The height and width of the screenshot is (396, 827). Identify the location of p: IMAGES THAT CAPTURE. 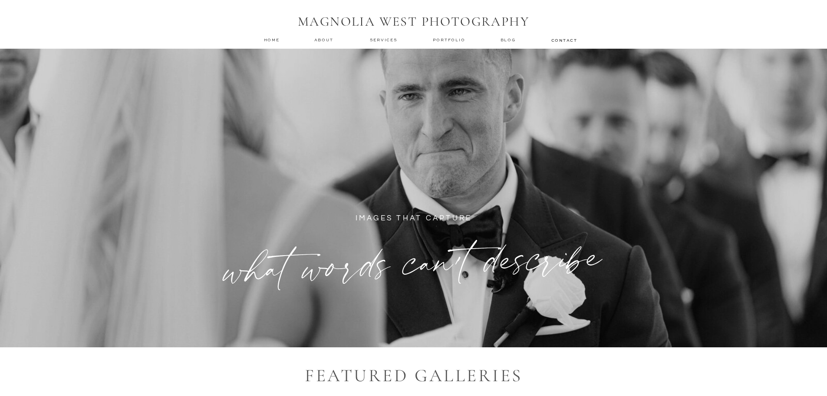
(414, 221).